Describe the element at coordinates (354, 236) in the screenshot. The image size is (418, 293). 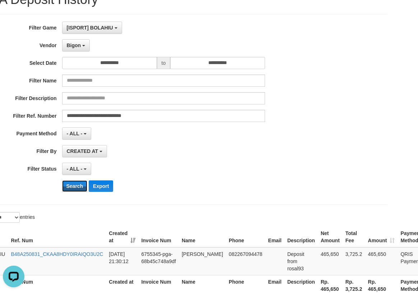
I see `th: Total Fee` at that location.